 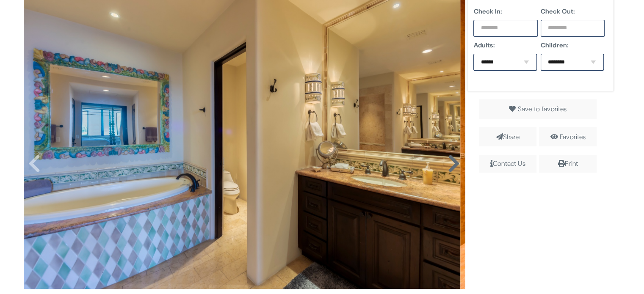 I want to click on label: Children:, so click(x=573, y=45).